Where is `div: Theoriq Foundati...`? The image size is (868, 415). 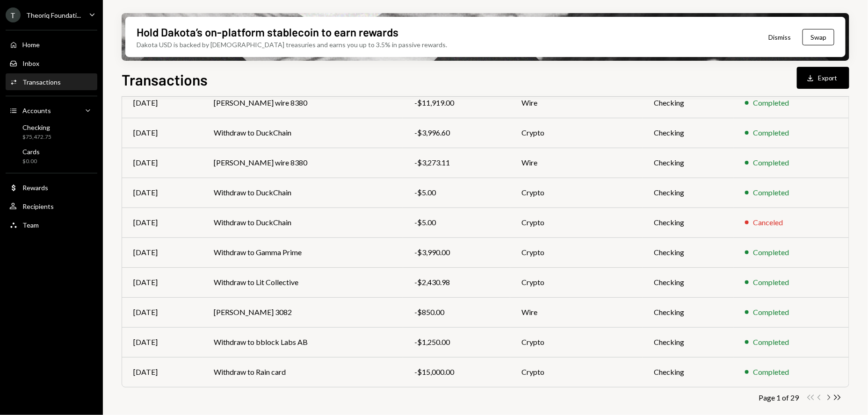 div: Theoriq Foundati... is located at coordinates (54, 15).